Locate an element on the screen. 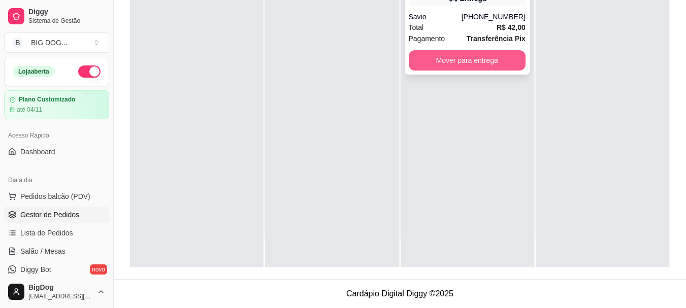 The image size is (686, 308). a: Plano Customizadoaté 04/11 is located at coordinates (56, 105).